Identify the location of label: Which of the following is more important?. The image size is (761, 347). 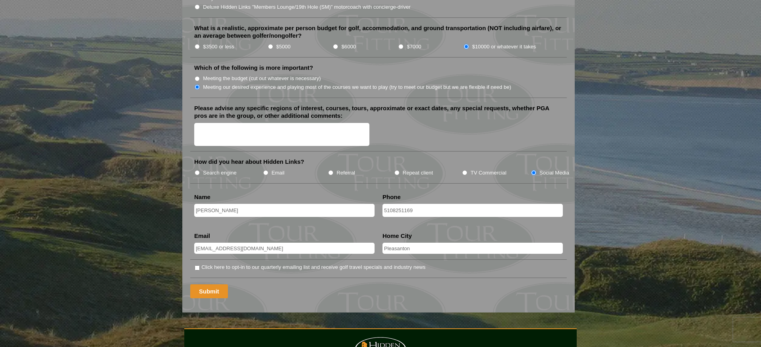
(254, 68).